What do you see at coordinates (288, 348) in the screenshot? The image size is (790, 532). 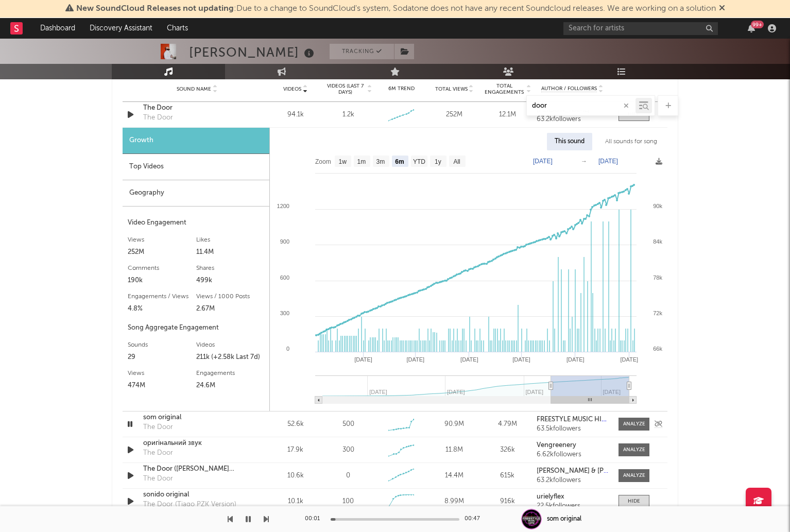 I see `text: 0` at bounding box center [288, 348].